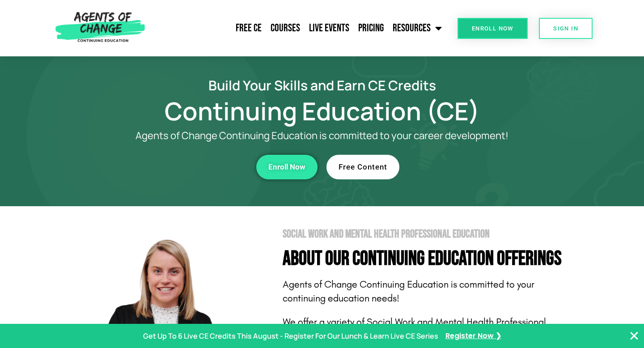 The height and width of the screenshot is (348, 644). Describe the element at coordinates (322, 111) in the screenshot. I see `h1: Continuing Education (CE)` at that location.